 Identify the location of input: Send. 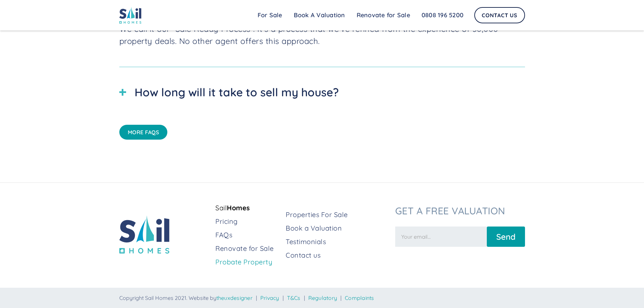
(505, 237).